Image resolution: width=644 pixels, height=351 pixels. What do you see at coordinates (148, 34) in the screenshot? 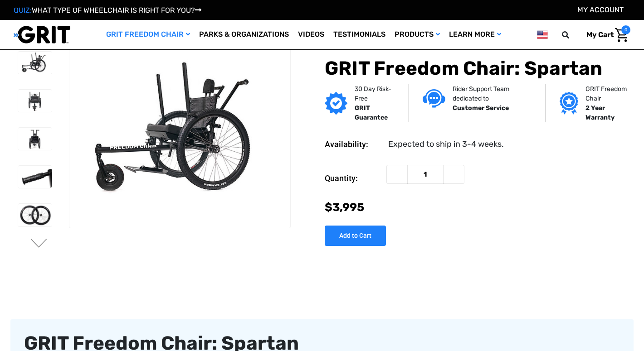
I see `a: GRIT Freedom Chair` at bounding box center [148, 34].